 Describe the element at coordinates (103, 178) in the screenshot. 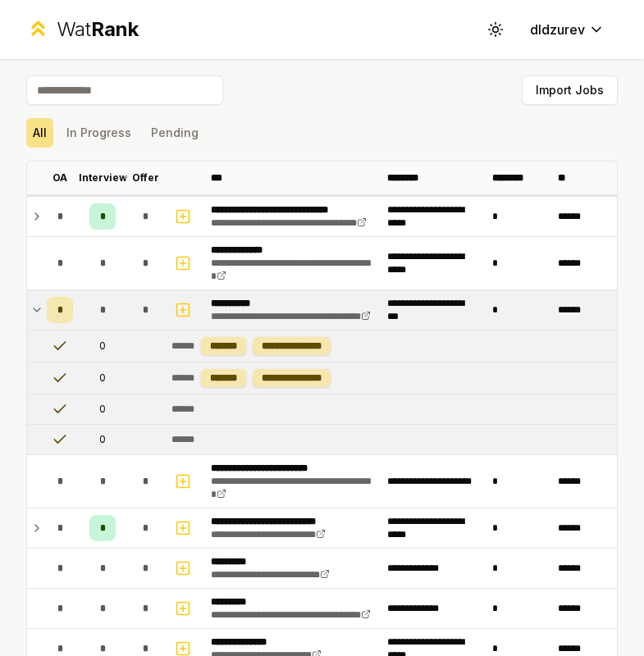

I see `p: Interview` at that location.